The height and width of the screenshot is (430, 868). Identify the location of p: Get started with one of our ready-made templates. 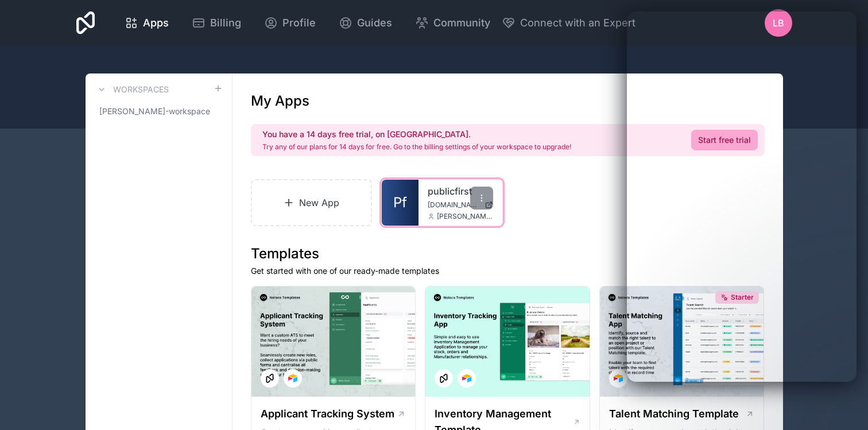
(508, 271).